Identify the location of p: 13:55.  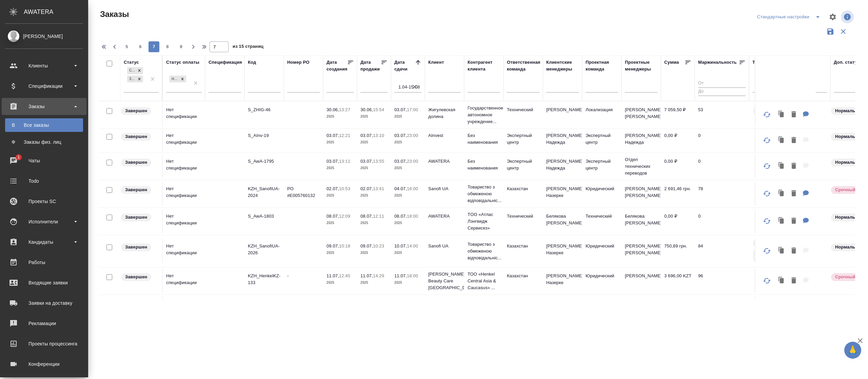
(378, 161).